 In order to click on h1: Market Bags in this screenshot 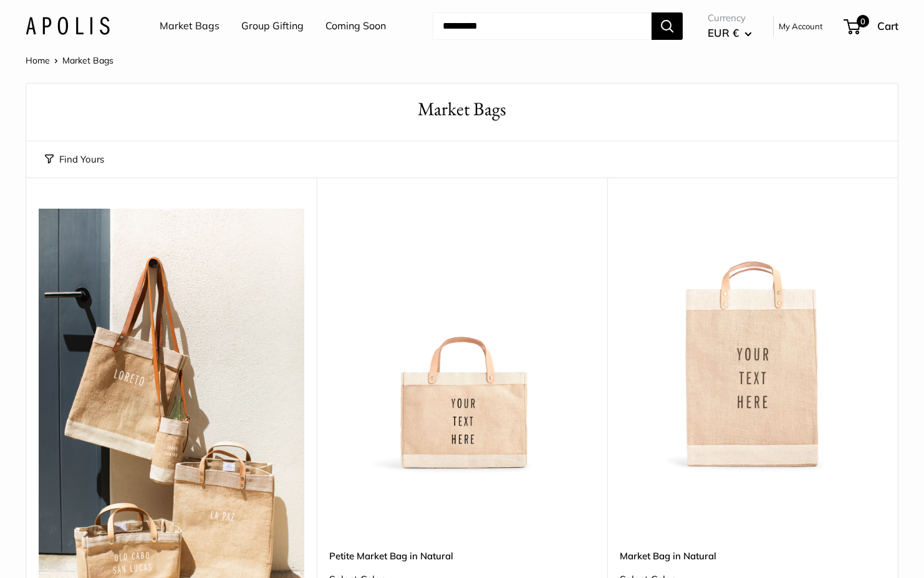, I will do `click(462, 109)`.